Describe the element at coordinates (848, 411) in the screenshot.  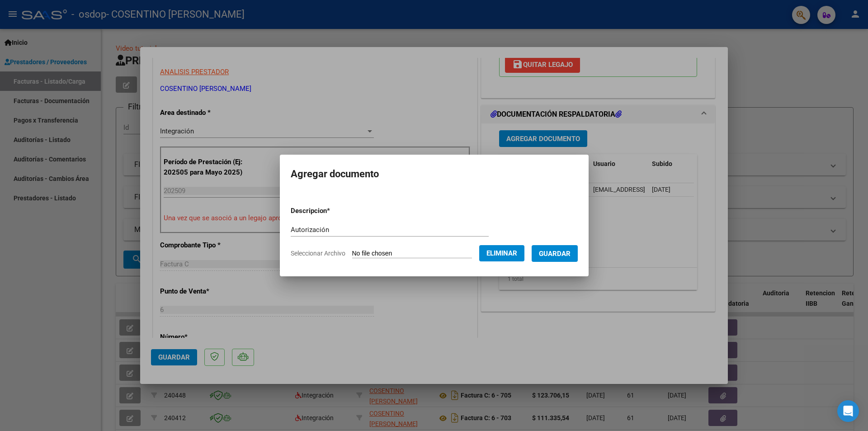
I see `div: Open Intercom Messenger` at that location.